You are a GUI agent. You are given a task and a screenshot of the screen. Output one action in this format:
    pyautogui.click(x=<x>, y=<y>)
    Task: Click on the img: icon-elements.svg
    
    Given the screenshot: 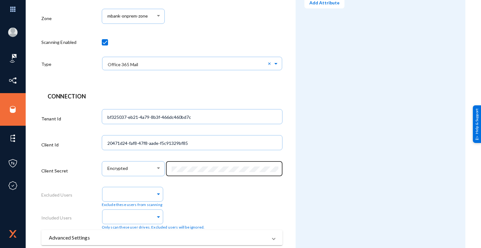 What is the action you would take?
    pyautogui.click(x=13, y=138)
    